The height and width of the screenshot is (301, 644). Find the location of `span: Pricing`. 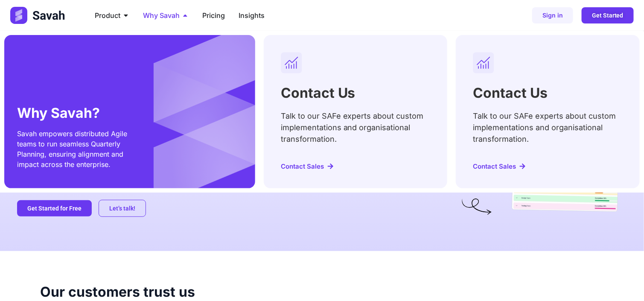

span: Pricing is located at coordinates (213, 15).